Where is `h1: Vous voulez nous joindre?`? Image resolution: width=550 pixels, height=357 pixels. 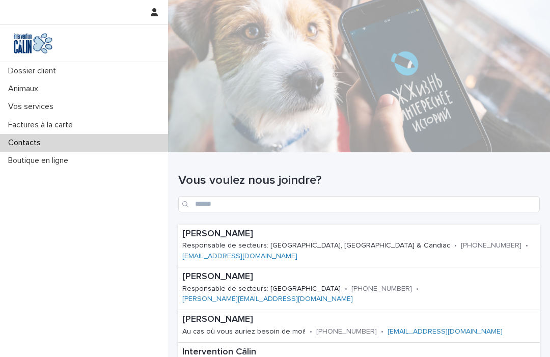 h1: Vous voulez nous joindre? is located at coordinates (359, 180).